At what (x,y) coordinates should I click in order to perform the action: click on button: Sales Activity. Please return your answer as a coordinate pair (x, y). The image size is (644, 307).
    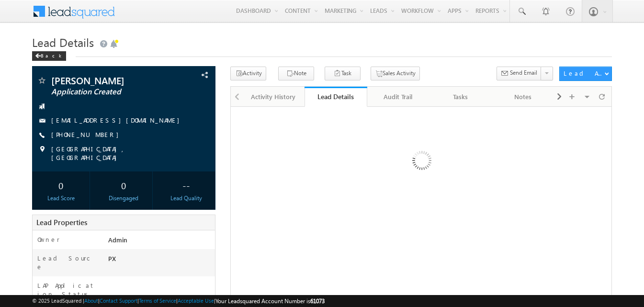
    Looking at the image, I should click on (395, 73).